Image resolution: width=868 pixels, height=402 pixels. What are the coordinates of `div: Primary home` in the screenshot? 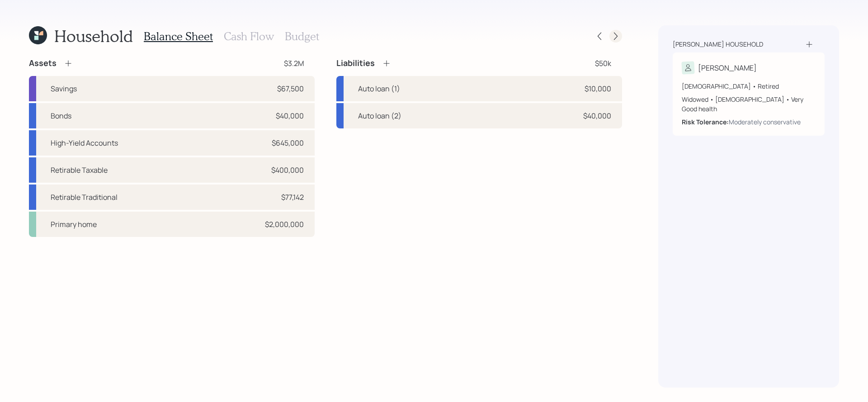 It's located at (74, 225).